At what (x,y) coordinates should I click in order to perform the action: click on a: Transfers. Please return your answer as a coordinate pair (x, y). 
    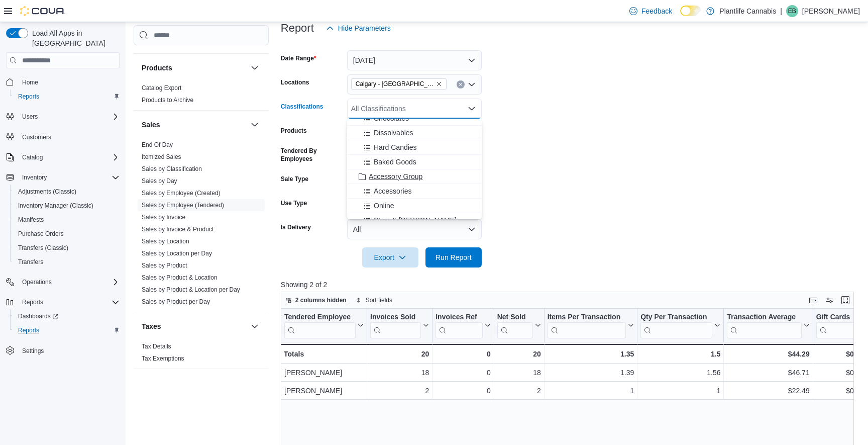
    Looking at the image, I should click on (31, 261).